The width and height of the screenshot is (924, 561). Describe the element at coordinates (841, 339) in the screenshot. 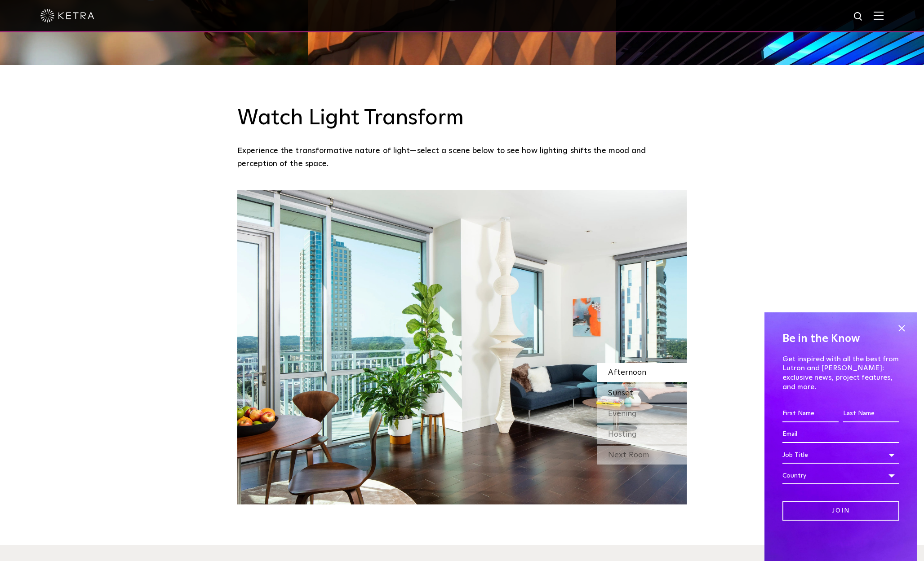

I see `h4: Be in the Know` at that location.